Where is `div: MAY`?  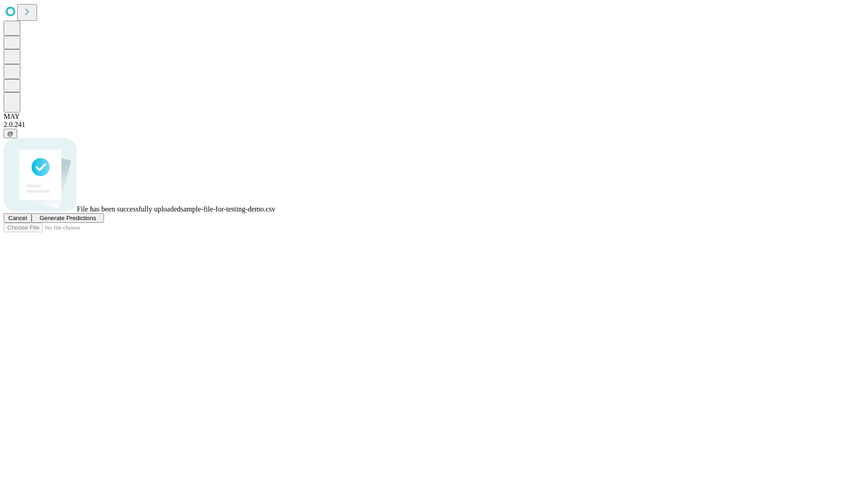
div: MAY is located at coordinates (434, 117).